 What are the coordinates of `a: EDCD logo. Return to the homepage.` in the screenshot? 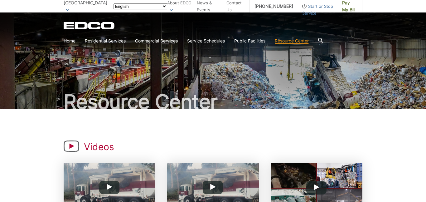 It's located at (89, 26).